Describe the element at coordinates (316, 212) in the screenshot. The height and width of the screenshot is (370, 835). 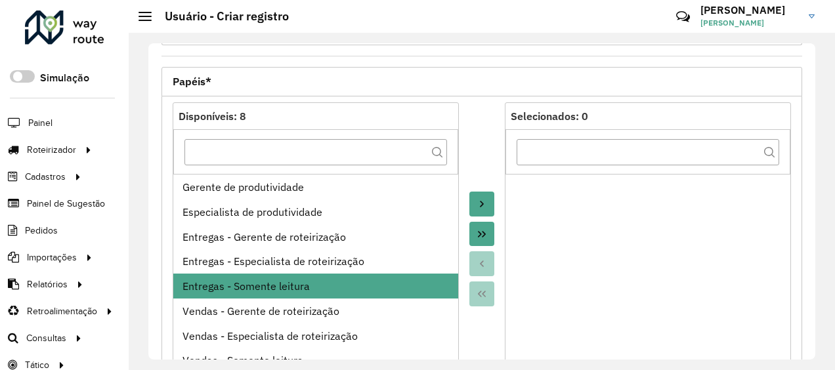
I see `div: Especialista de produtividade` at that location.